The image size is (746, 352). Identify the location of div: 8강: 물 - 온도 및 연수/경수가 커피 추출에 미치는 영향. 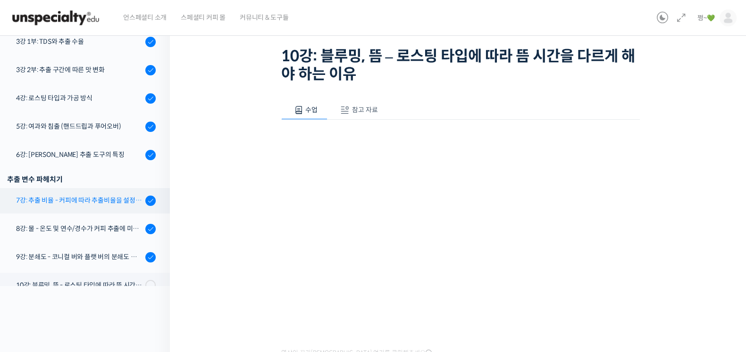
(79, 229).